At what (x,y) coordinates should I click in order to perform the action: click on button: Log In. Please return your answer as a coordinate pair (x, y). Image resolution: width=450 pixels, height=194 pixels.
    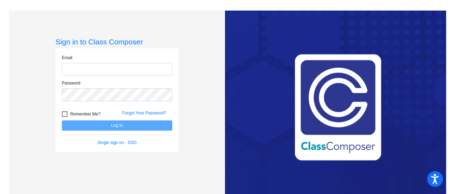
    Looking at the image, I should click on (117, 125).